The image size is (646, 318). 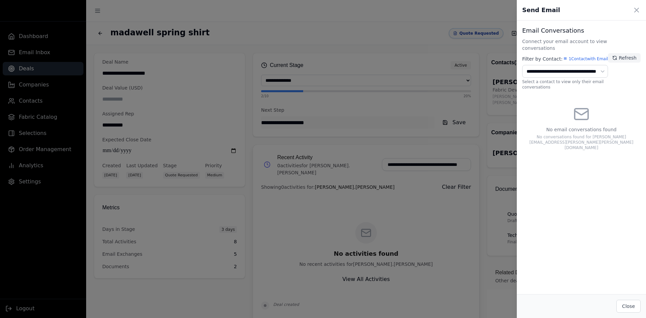 I want to click on button: Close, so click(x=628, y=306).